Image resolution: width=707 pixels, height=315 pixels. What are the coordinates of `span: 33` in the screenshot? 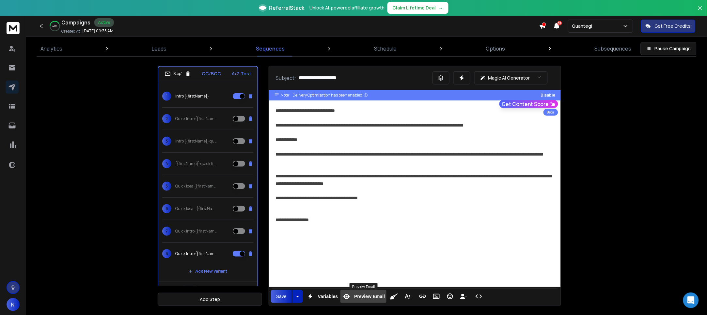 It's located at (560, 23).